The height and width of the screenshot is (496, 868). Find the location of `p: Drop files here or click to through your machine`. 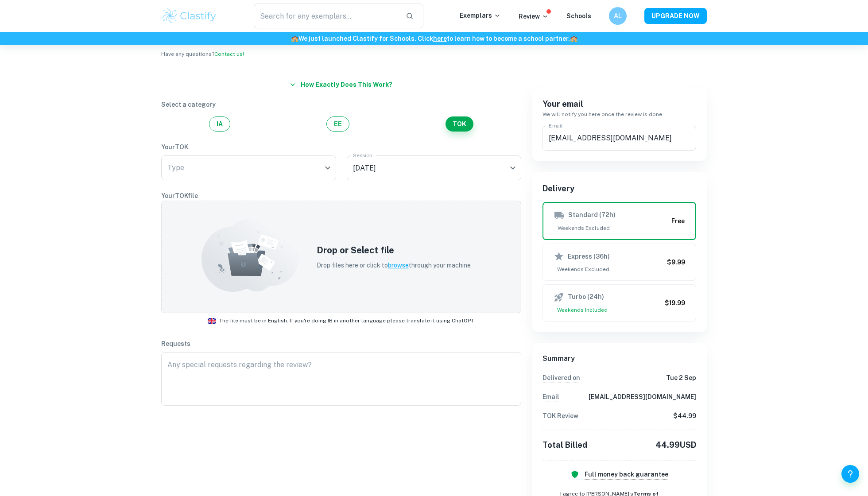

p: Drop files here or click to through your machine is located at coordinates (394, 265).